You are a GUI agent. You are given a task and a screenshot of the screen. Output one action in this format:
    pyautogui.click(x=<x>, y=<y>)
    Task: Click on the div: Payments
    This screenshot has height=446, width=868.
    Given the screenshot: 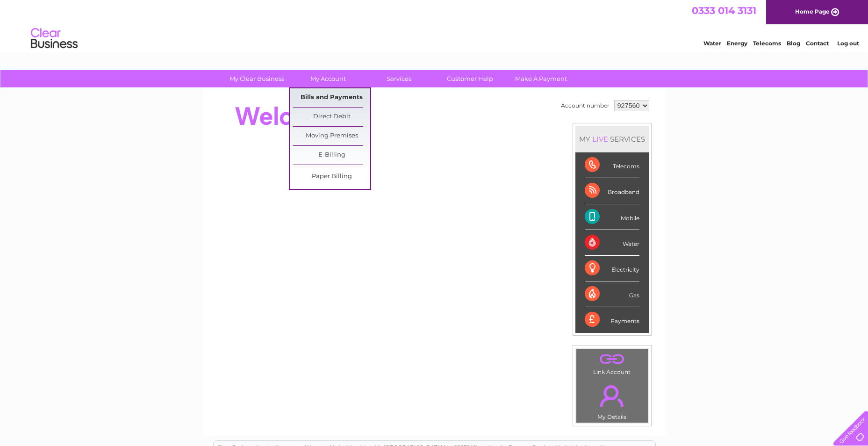 What is the action you would take?
    pyautogui.click(x=612, y=320)
    